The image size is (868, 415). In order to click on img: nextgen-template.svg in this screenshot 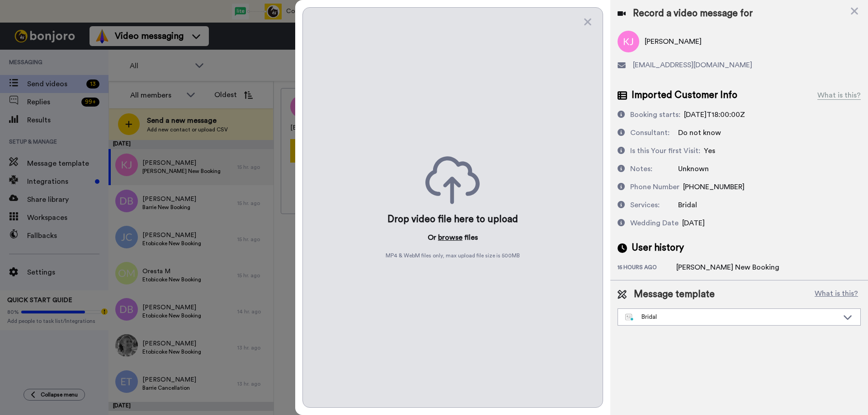, I will do `click(629, 318)`.